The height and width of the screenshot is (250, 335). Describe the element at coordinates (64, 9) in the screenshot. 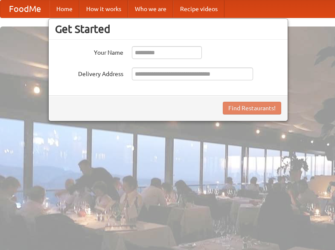

I see `a: Home` at that location.